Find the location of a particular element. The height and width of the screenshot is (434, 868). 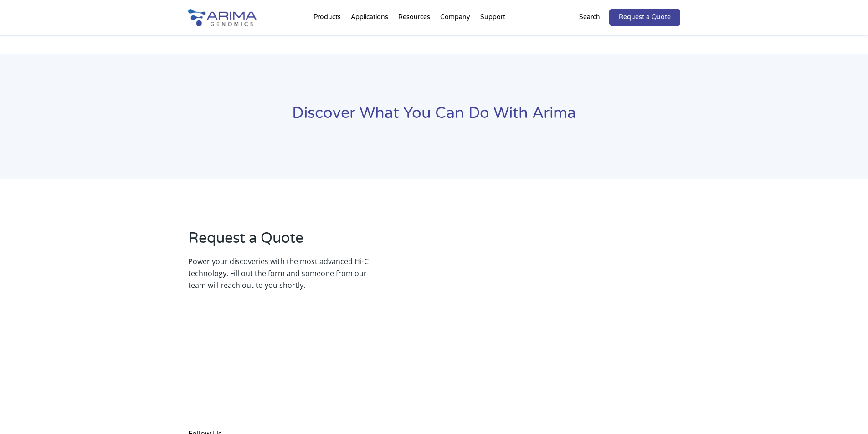

h2: Request a Quote is located at coordinates (279, 242).